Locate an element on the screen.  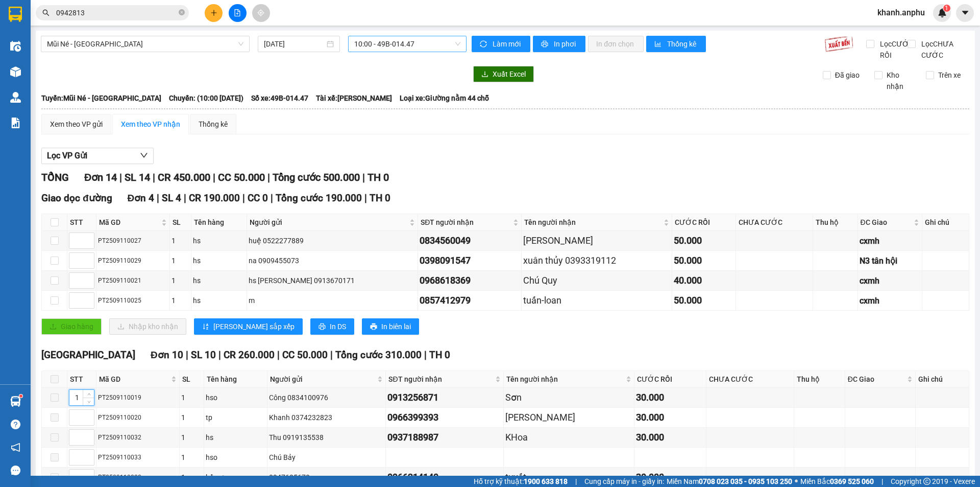
button: plus is located at coordinates (214, 13).